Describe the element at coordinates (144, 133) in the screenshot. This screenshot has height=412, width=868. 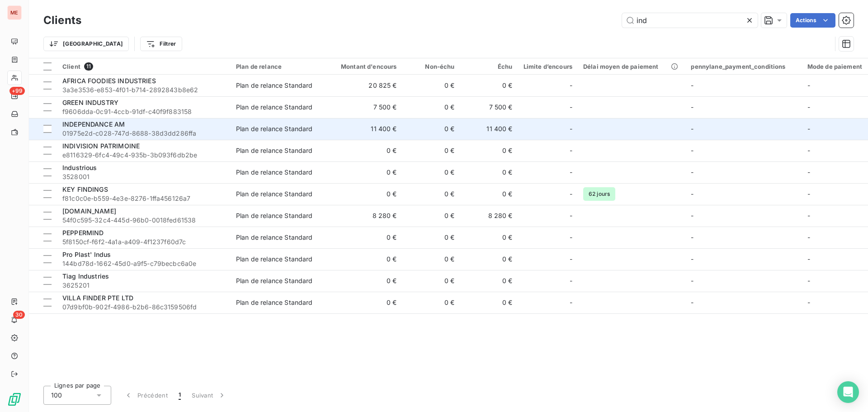
I see `span: 01975e2d-c028-747d-8688-38d3dd286ffa` at that location.